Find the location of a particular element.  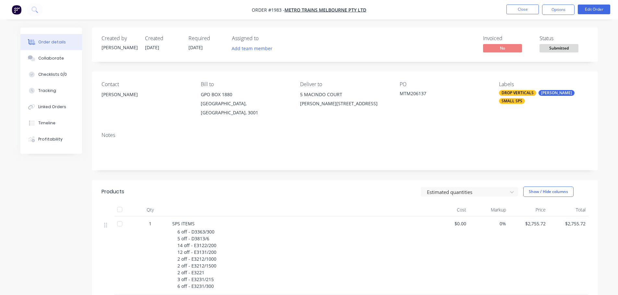

span: Order #1983 - is located at coordinates (268, 10).